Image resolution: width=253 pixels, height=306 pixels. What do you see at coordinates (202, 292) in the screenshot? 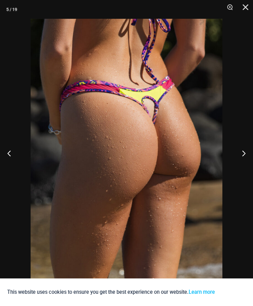
I see `a: Learn more` at bounding box center [202, 292].